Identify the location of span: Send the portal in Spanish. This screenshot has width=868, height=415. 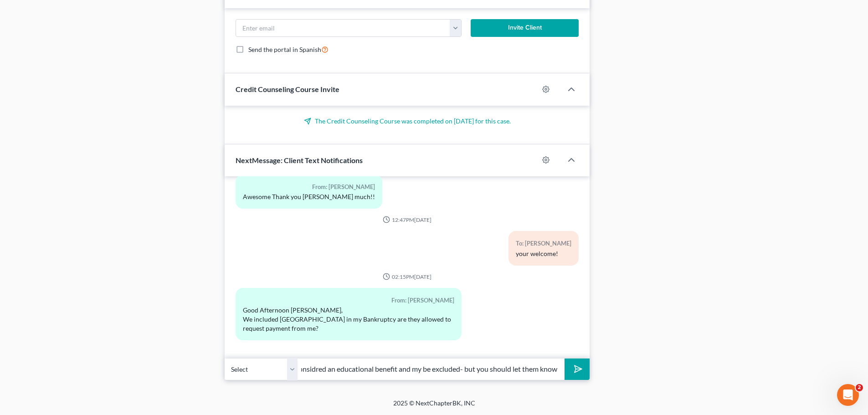
(285, 49).